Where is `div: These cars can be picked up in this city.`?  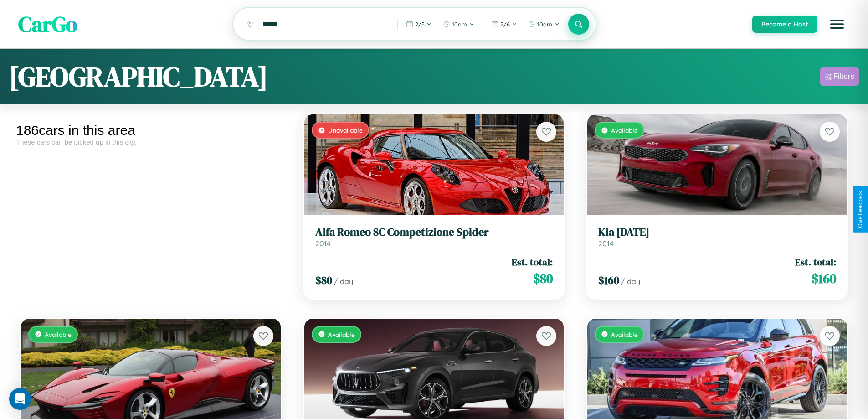
div: These cars can be picked up in this city. is located at coordinates (151, 142).